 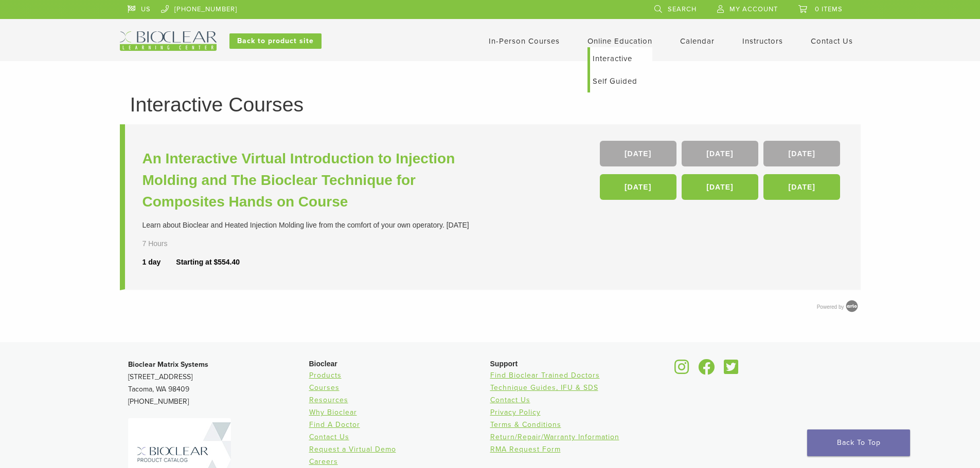 What do you see at coordinates (829, 10) in the screenshot?
I see `span: 0 items` at bounding box center [829, 10].